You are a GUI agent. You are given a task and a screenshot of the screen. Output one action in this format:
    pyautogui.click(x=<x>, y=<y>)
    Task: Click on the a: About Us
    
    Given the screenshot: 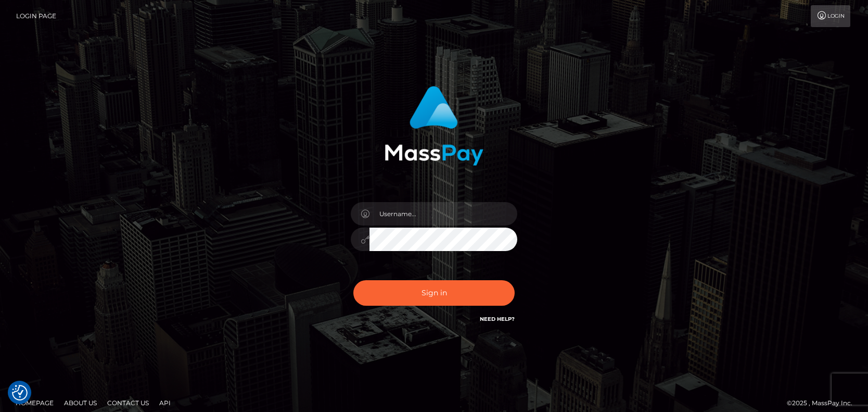 What is the action you would take?
    pyautogui.click(x=80, y=402)
    